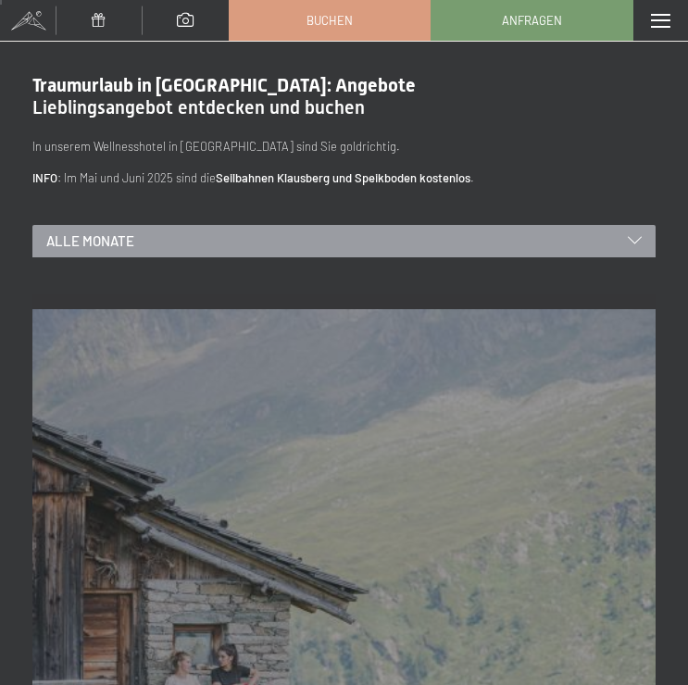 Image resolution: width=688 pixels, height=685 pixels. What do you see at coordinates (531, 20) in the screenshot?
I see `a: Anfragen` at bounding box center [531, 20].